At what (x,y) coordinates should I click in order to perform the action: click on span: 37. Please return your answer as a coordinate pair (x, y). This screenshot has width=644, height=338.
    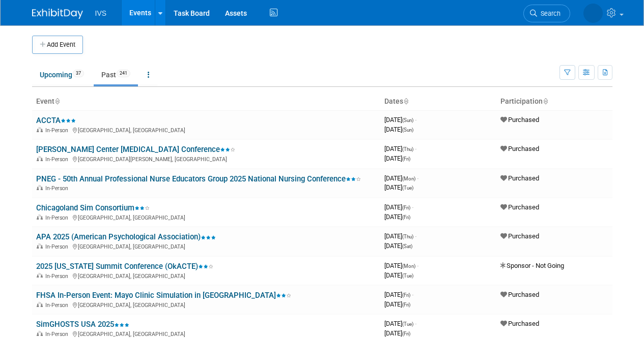
    Looking at the image, I should click on (78, 73).